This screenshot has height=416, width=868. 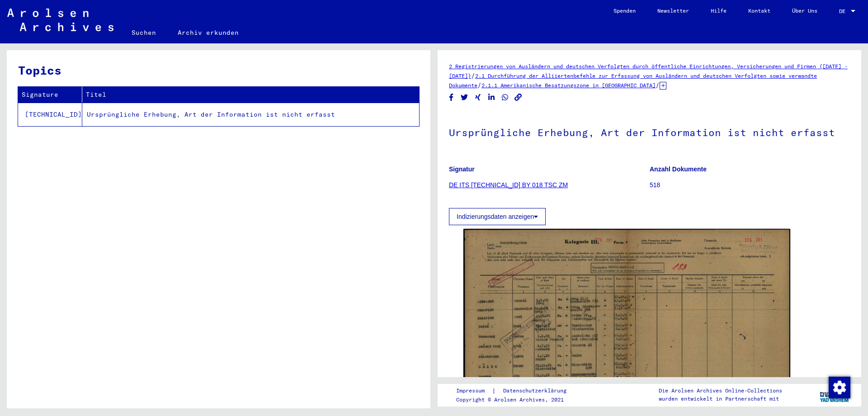 What do you see at coordinates (498, 216) in the screenshot?
I see `button: Indizierungsdaten anzeigen` at bounding box center [498, 216].